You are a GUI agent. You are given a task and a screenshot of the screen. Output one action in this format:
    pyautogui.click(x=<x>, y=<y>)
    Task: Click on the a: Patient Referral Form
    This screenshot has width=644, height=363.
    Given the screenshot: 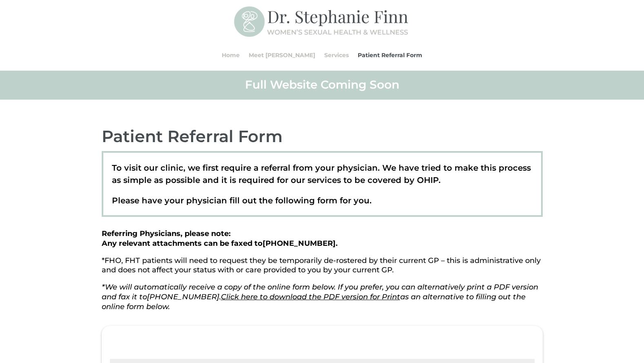 What is the action you would take?
    pyautogui.click(x=390, y=55)
    